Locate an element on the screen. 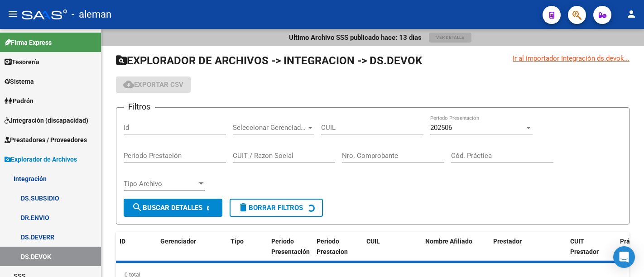 The width and height of the screenshot is (644, 277). span: Sistema is located at coordinates (19, 81).